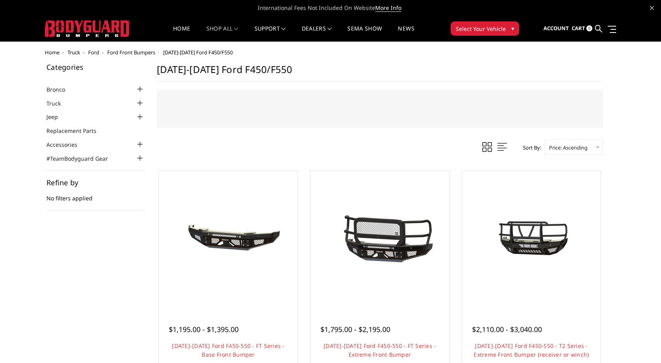  I want to click on a: Dealers, so click(317, 33).